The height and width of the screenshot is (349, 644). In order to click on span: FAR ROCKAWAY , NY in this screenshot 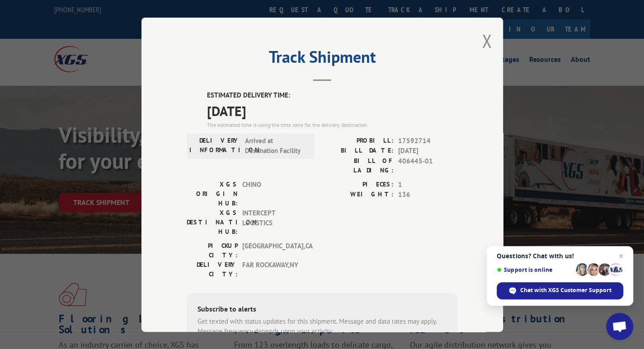, I will do `click(272, 269)`.